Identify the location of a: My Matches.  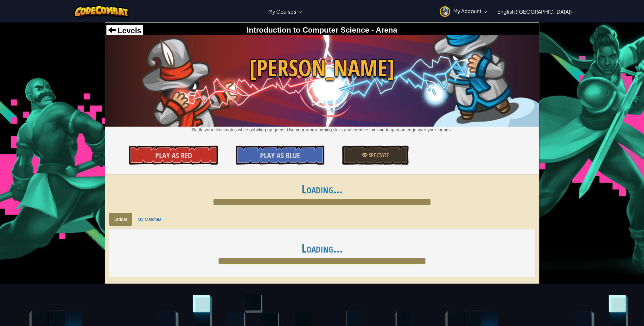
(149, 219).